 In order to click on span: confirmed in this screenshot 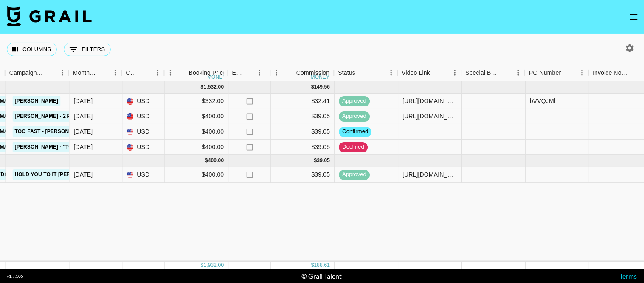, I will do `click(355, 132)`.